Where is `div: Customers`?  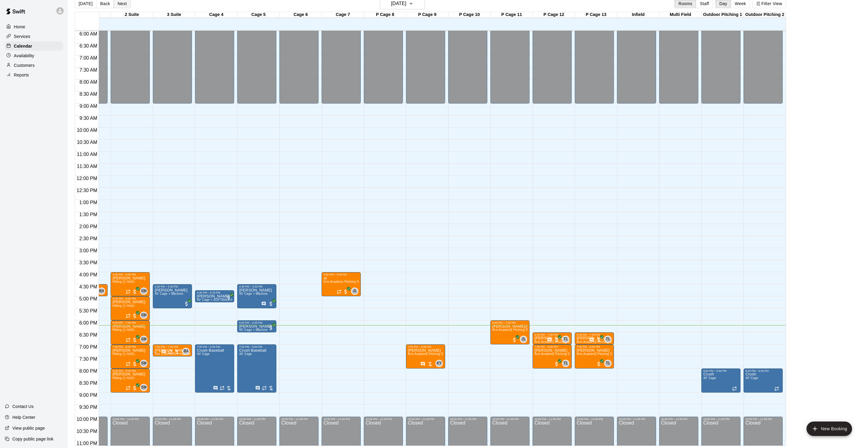 div: Customers is located at coordinates (34, 66).